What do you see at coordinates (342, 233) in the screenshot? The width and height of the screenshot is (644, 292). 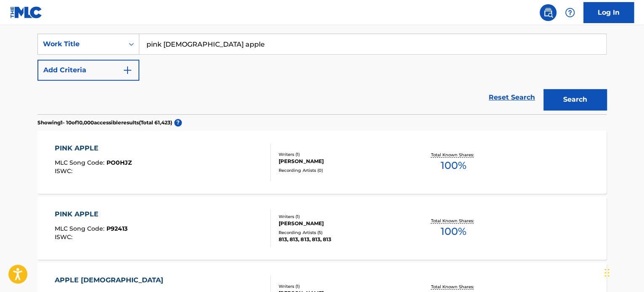 I see `div: Recording Artists ( 5 )` at bounding box center [342, 233].